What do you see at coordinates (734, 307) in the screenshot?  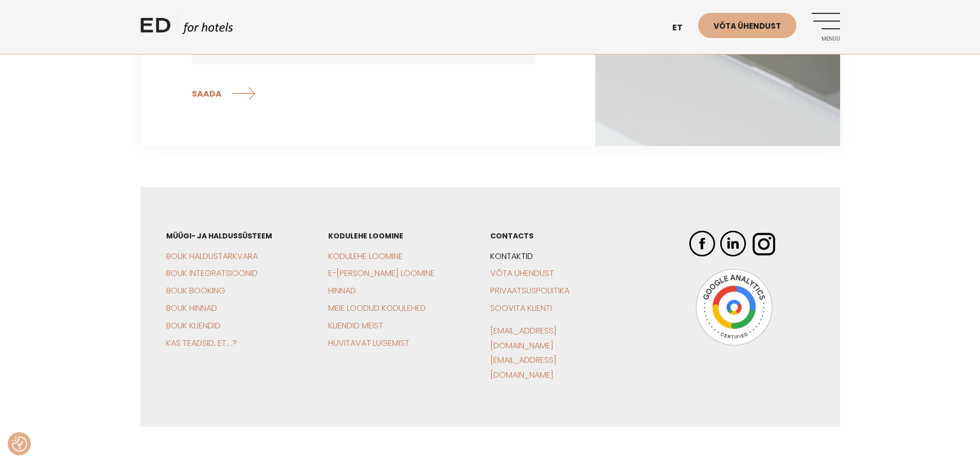 I see `img: Google Analytics Badge` at bounding box center [734, 307].